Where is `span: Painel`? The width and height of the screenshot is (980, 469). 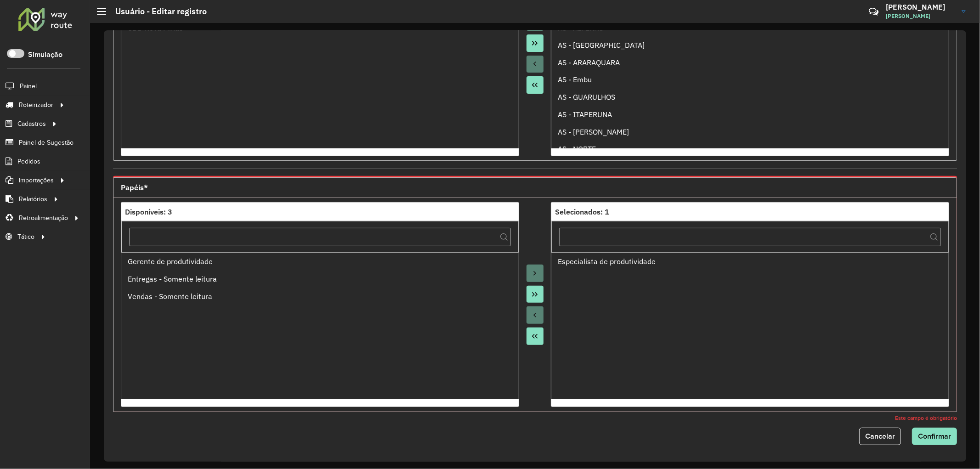
span: Painel is located at coordinates (28, 86).